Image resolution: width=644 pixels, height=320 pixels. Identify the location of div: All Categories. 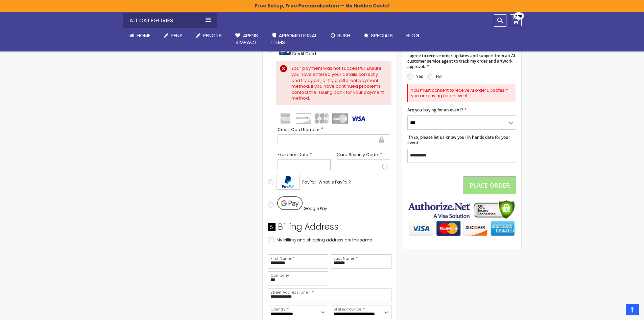
(170, 20).